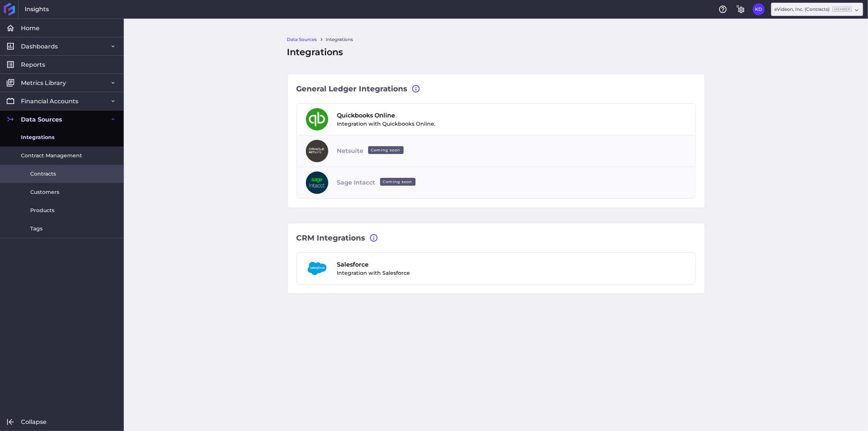 The width and height of the screenshot is (868, 431). What do you see at coordinates (38, 137) in the screenshot?
I see `span: Integrations` at bounding box center [38, 137].